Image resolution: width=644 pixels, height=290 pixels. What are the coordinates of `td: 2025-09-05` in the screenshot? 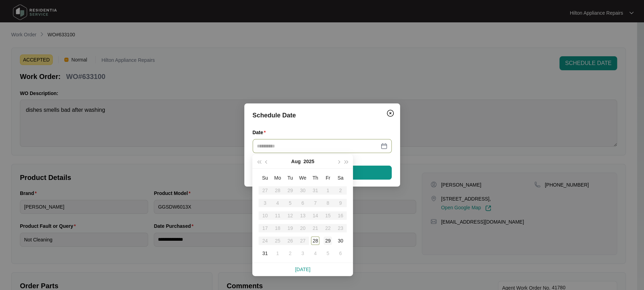 It's located at (328, 254).